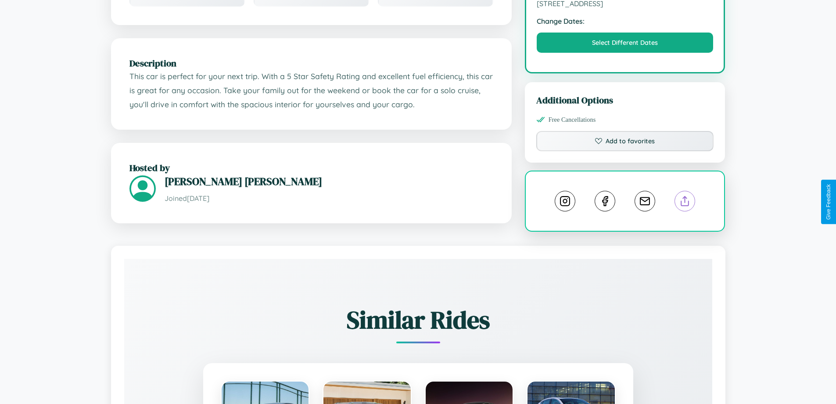  I want to click on h2: Hosted by, so click(311, 167).